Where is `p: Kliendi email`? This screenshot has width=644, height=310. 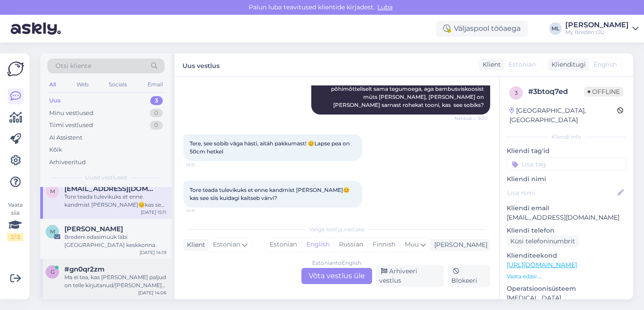 p: Kliendi email is located at coordinates (566, 208).